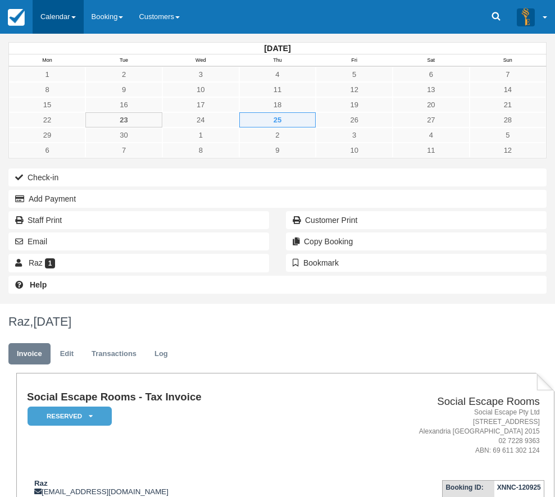 The height and width of the screenshot is (497, 555). I want to click on a: 16, so click(124, 105).